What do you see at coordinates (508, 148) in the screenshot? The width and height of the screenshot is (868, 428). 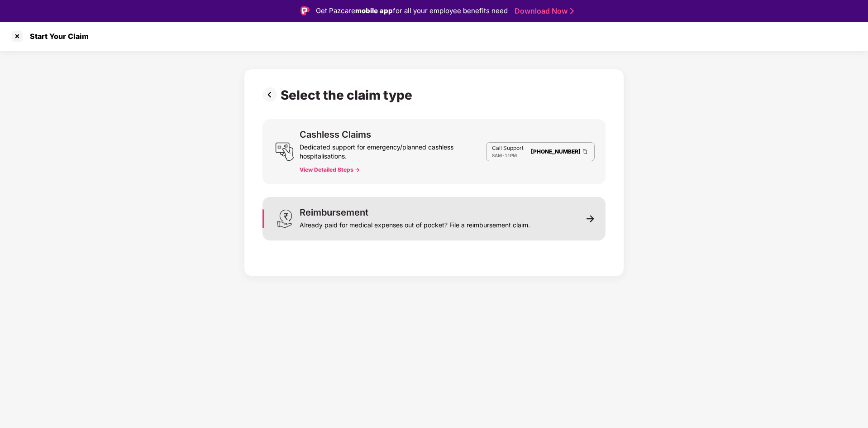 I see `p: Call Support` at bounding box center [508, 148].